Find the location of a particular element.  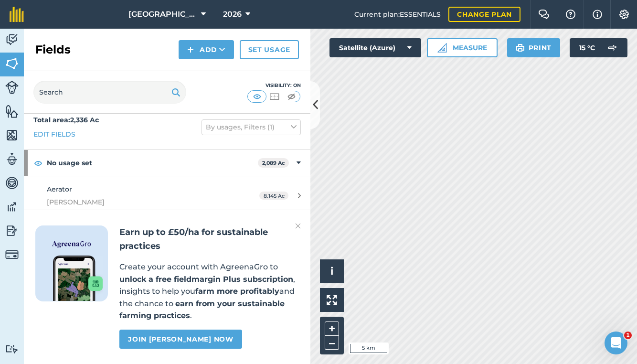

img: Four arrows, one pointing top left, one top right, one bottom right and the last bottom left is located at coordinates (332, 300).